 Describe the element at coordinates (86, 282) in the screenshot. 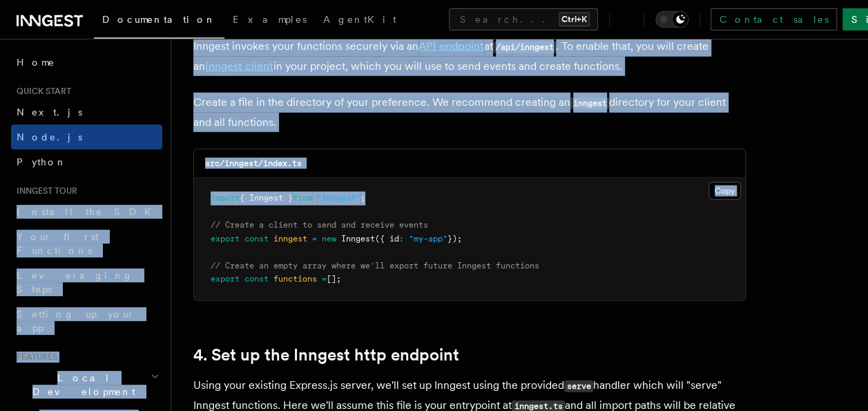

I see `a: Leveraging Steps` at that location.